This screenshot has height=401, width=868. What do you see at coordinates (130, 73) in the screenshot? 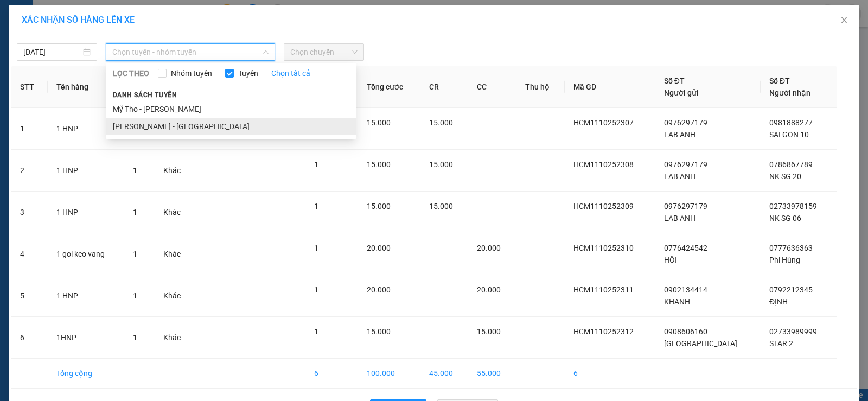
I see `span: LỌC THEO` at bounding box center [130, 73].